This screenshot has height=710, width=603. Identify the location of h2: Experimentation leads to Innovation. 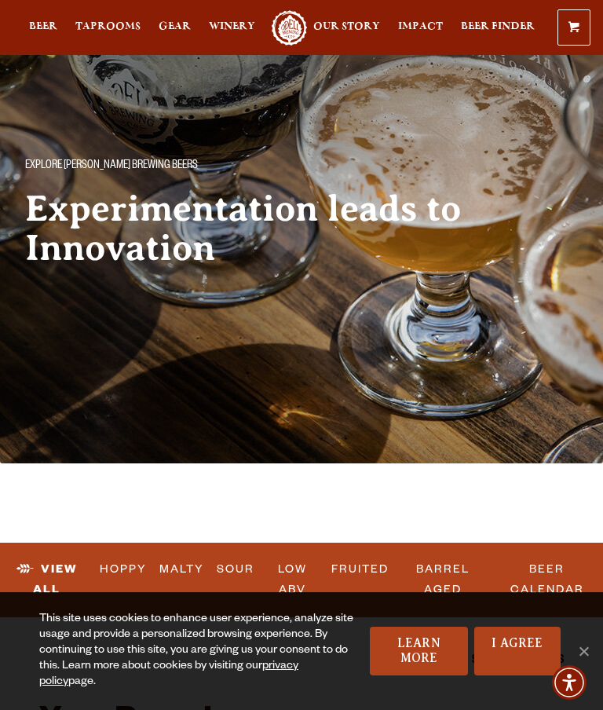
(302, 229).